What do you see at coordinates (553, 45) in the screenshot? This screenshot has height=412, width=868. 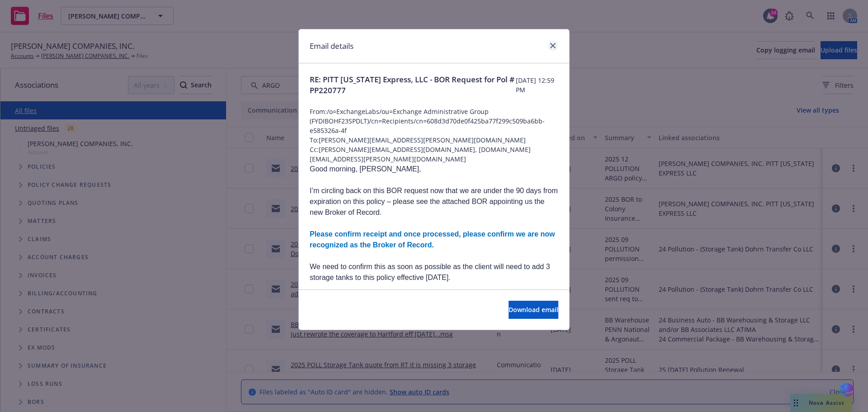 I see `a: close` at bounding box center [553, 45].